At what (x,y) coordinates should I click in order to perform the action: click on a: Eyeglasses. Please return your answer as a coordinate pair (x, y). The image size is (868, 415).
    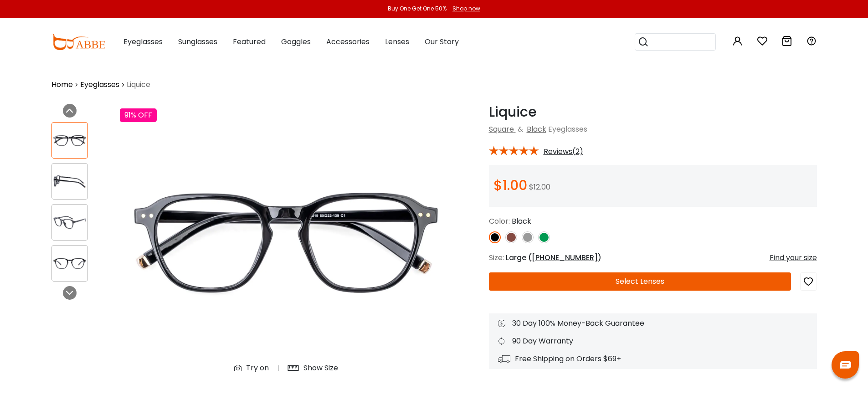
    Looking at the image, I should click on (100, 85).